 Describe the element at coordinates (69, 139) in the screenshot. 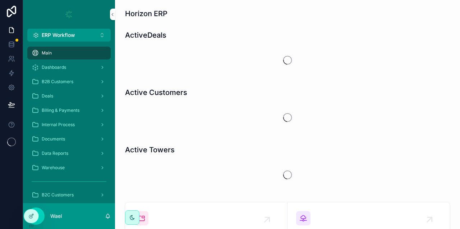

I see `a: Documents` at that location.